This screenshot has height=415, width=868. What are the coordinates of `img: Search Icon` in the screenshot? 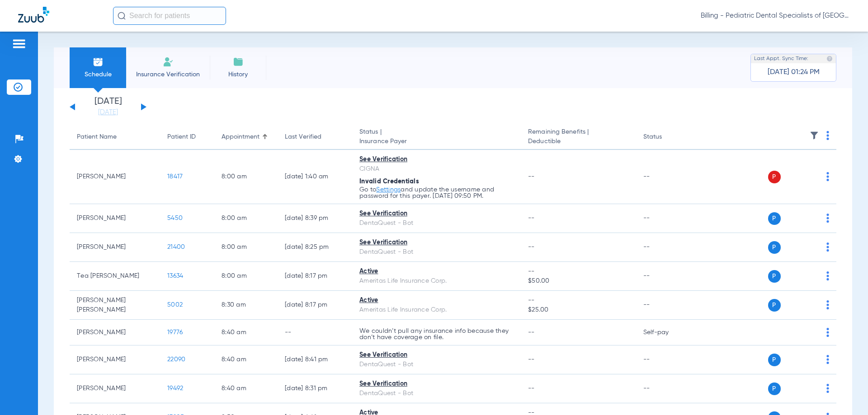 It's located at (122, 16).